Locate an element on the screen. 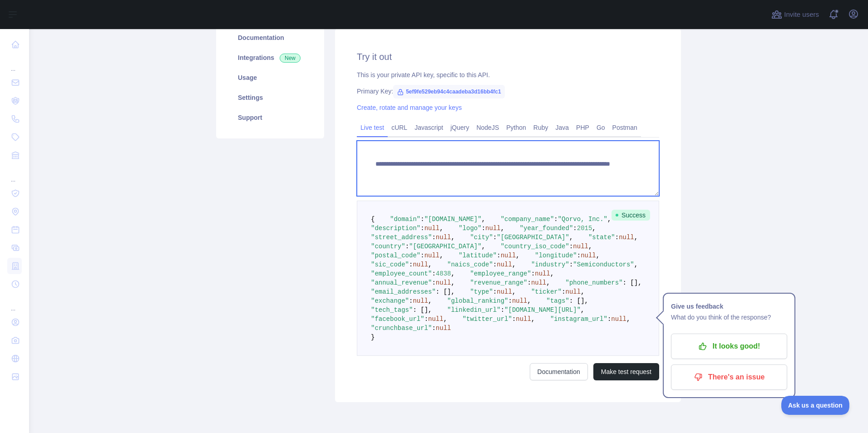  button: Make test request is located at coordinates (626, 371).